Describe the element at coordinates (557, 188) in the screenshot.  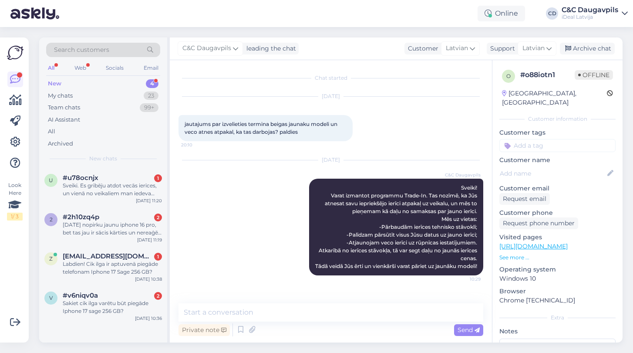
I see `p: Customer email` at that location.